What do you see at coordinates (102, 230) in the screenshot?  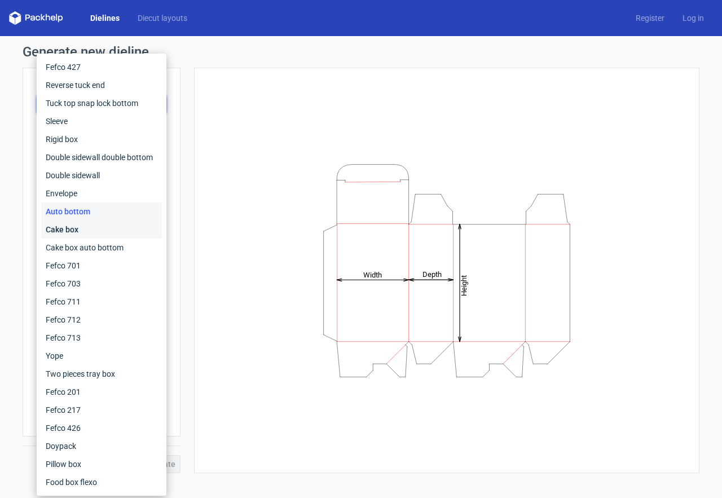 I see `div: Cake box` at bounding box center [102, 230].